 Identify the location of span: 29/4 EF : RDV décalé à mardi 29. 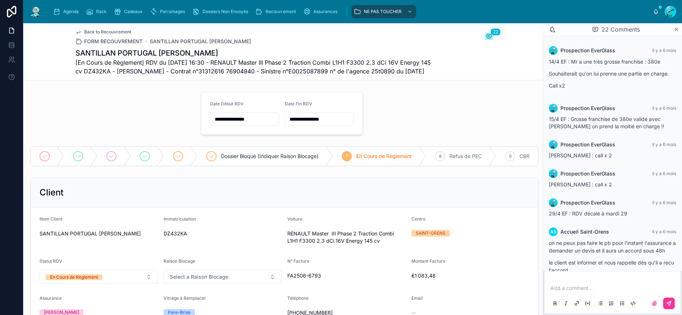
(588, 213).